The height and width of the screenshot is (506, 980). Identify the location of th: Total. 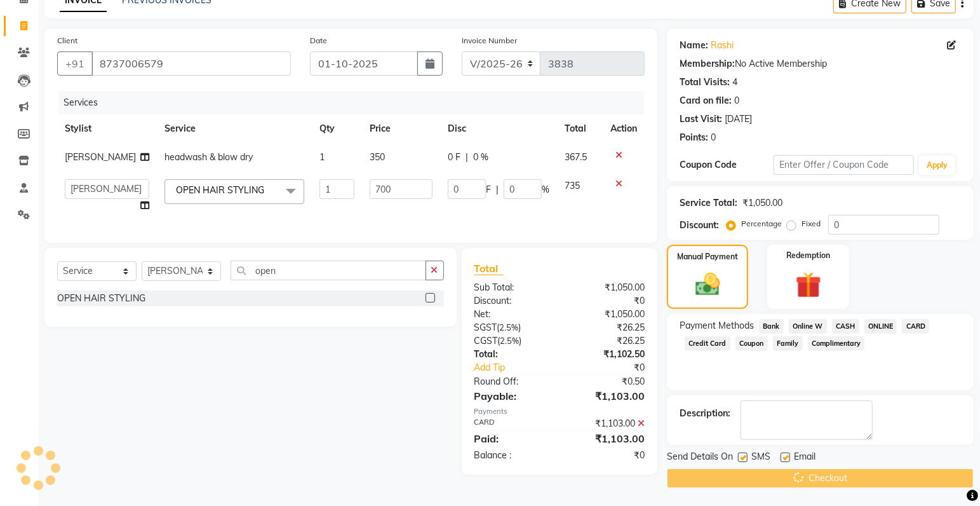
(580, 128).